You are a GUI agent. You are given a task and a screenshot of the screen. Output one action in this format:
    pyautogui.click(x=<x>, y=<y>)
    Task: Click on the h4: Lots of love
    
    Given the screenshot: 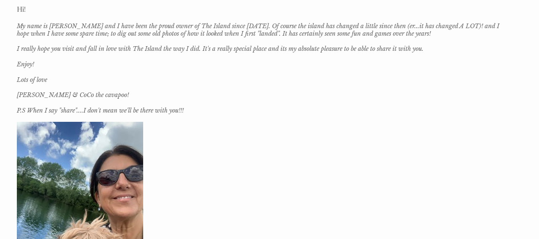 What is the action you would take?
    pyautogui.click(x=264, y=80)
    